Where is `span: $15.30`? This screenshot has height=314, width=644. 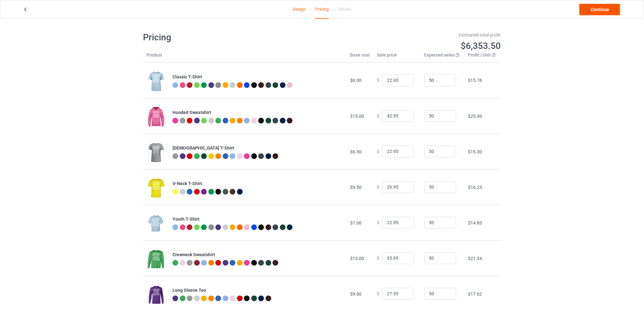
span: $15.30 is located at coordinates (475, 152).